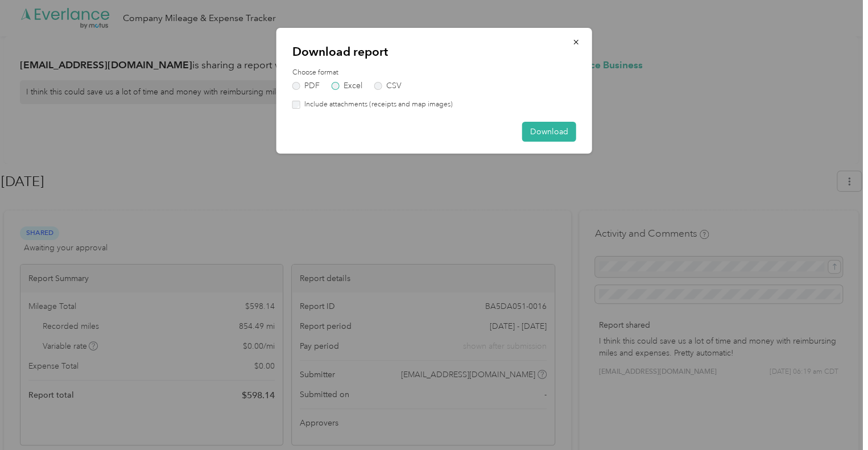 This screenshot has height=450, width=868. Describe the element at coordinates (434, 52) in the screenshot. I see `p: Download report` at that location.